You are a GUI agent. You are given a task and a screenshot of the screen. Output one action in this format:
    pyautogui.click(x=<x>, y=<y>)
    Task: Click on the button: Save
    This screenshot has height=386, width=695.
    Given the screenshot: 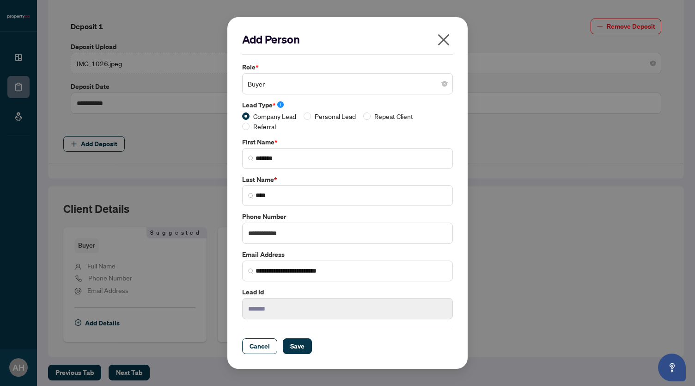 What is the action you would take?
    pyautogui.click(x=297, y=346)
    